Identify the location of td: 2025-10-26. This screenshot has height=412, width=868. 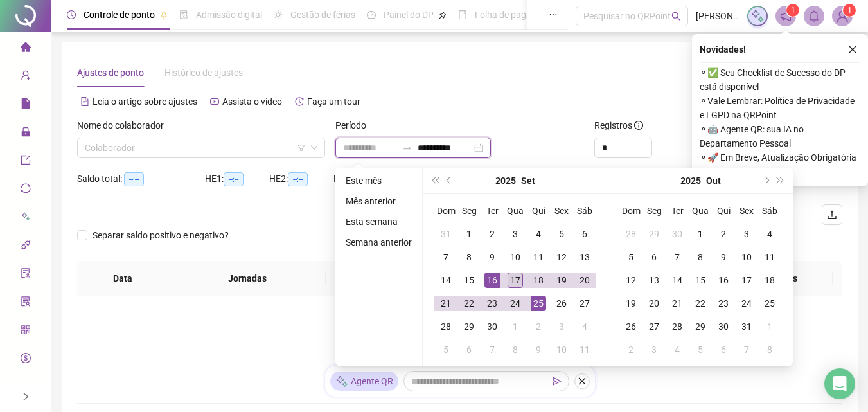
(631, 326).